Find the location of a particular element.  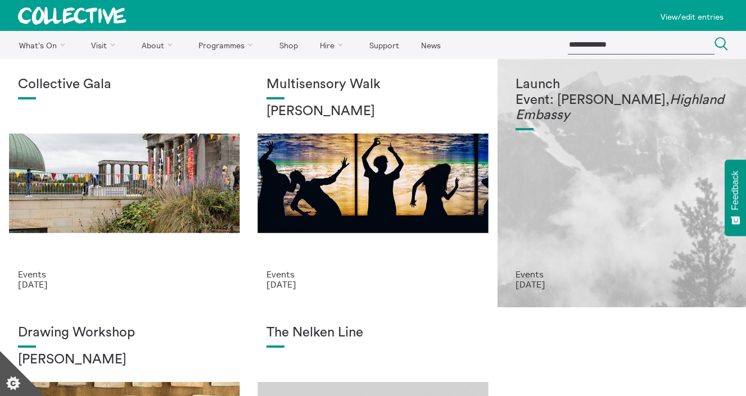

a: About is located at coordinates (159, 45).